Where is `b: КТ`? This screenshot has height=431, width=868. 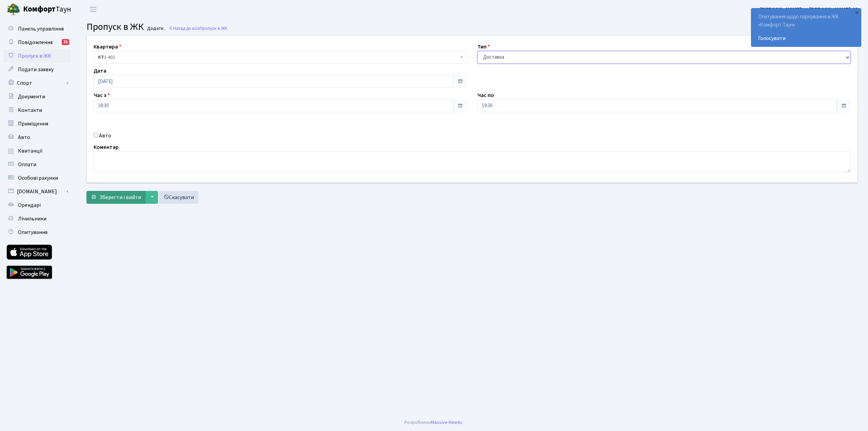
b: КТ is located at coordinates (101, 57).